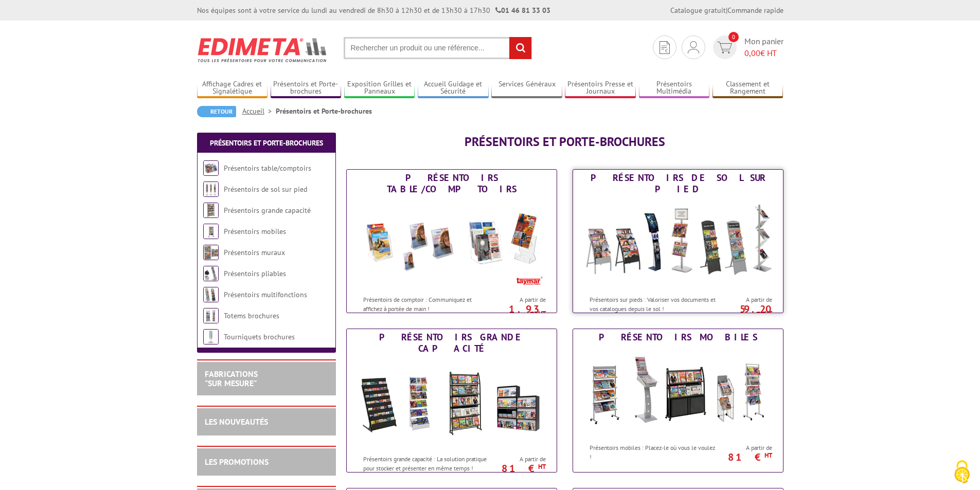 The height and width of the screenshot is (490, 980). Describe the element at coordinates (266, 189) in the screenshot. I see `a: Présentoirs de sol sur pied` at that location.